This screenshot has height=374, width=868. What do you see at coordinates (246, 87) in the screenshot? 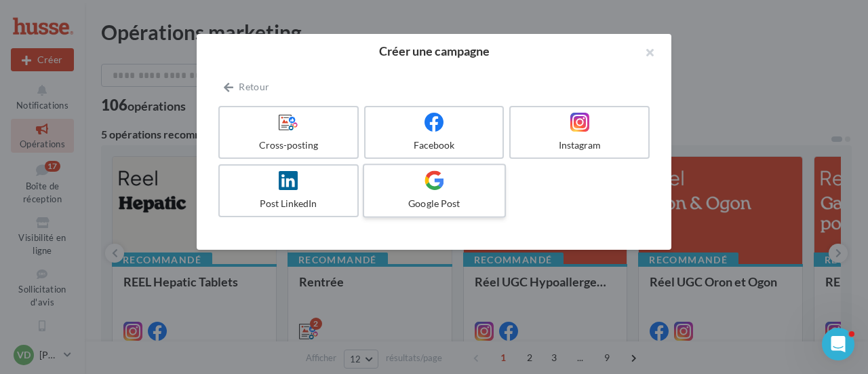
I see `button: Retour` at bounding box center [246, 87].